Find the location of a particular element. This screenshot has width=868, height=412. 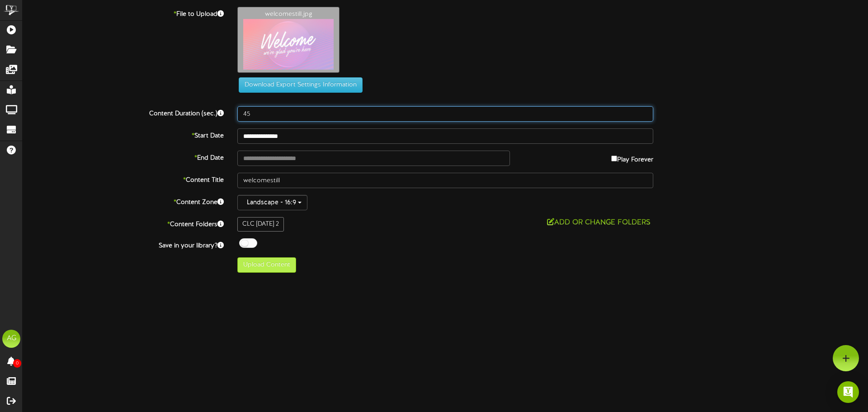

input: Play Forever is located at coordinates (614, 158).